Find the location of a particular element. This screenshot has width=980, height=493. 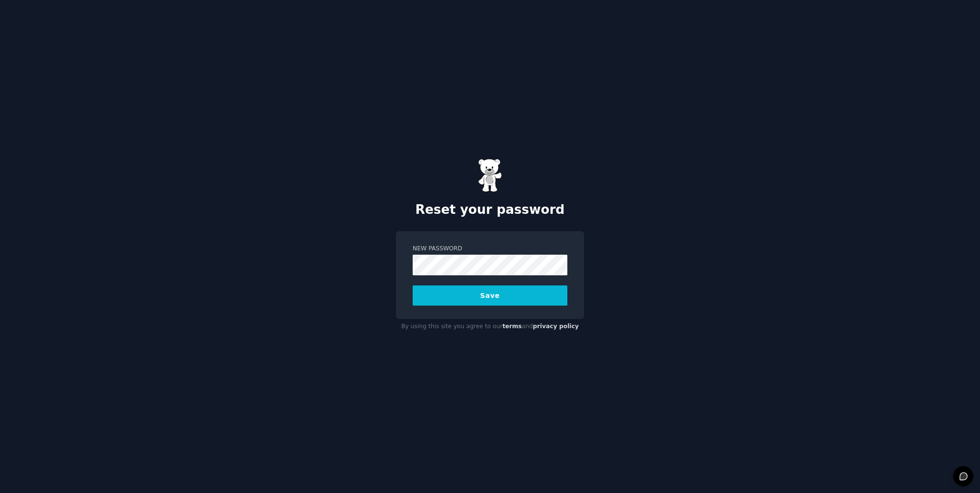

a: privacy policy is located at coordinates (555, 327).